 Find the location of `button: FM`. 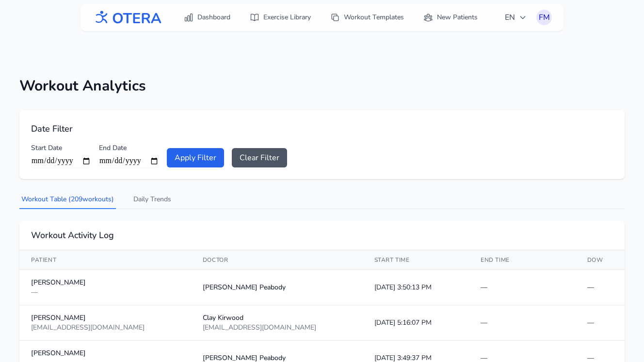

button: FM is located at coordinates (544, 18).